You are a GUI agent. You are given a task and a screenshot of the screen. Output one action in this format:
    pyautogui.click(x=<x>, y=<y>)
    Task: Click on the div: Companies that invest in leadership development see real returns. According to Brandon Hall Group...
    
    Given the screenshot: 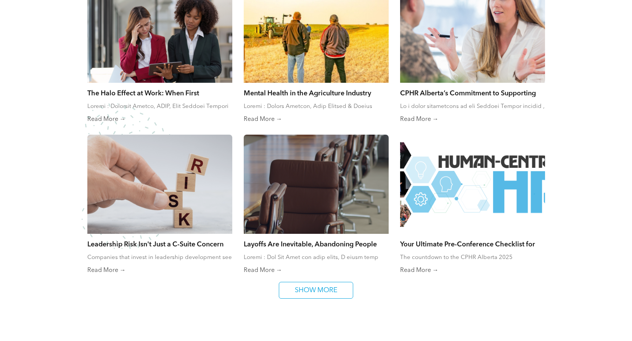 What is the action you would take?
    pyautogui.click(x=160, y=257)
    